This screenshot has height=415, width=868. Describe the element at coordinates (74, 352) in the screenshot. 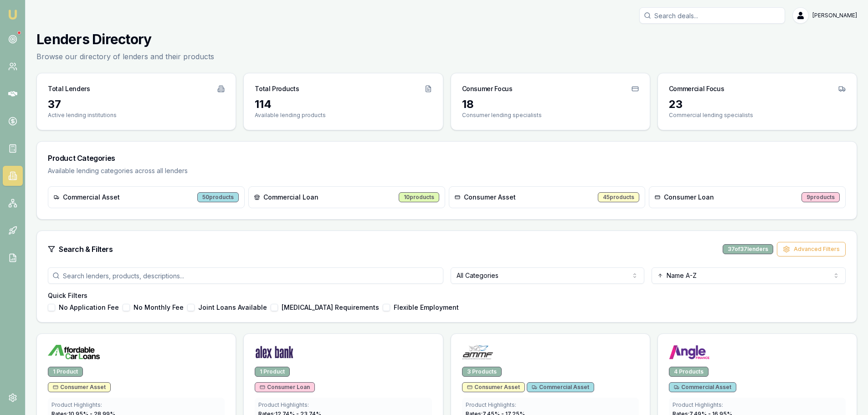

I see `img: Affordable Car Loans logo` at that location.